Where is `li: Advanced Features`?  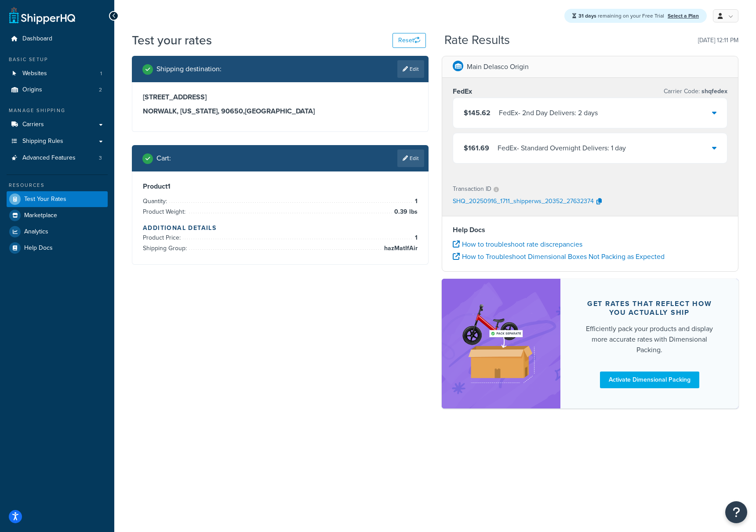
li: Advanced Features is located at coordinates (57, 158).